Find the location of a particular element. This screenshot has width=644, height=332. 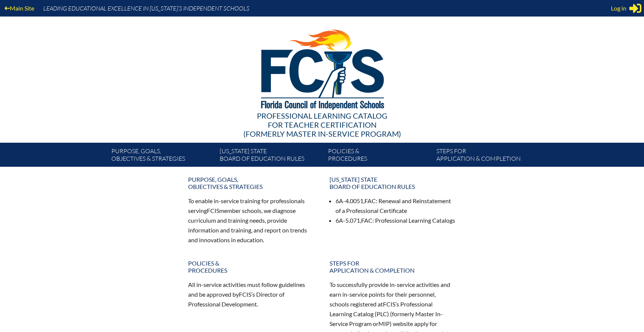

p: To enable in-service training for professionals serving member schools, we diagnose curriculum an... is located at coordinates (251, 220).